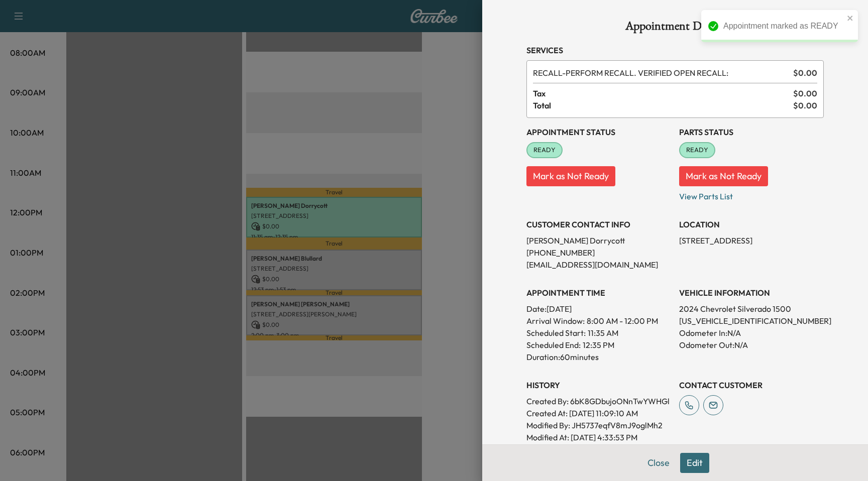  What do you see at coordinates (556, 333) in the screenshot?
I see `p: Scheduled Start:` at bounding box center [556, 333].